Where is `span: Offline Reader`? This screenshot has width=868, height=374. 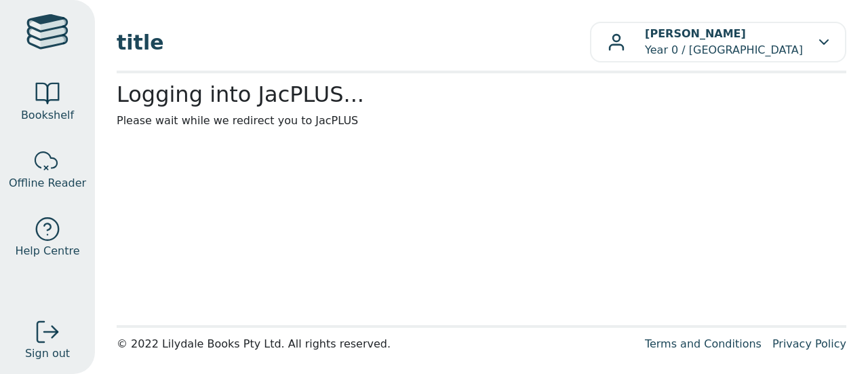
span: Offline Reader is located at coordinates (47, 183).